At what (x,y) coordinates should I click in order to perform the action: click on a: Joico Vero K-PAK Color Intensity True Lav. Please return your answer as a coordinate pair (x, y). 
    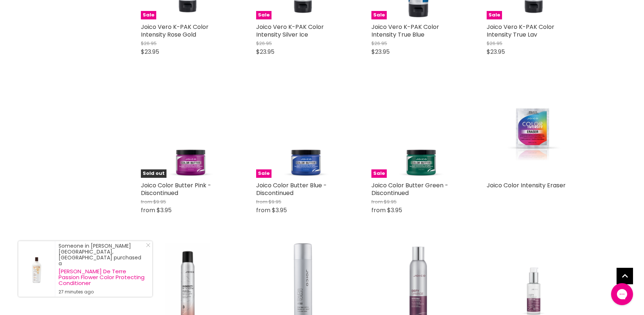
    Looking at the image, I should click on (521, 31).